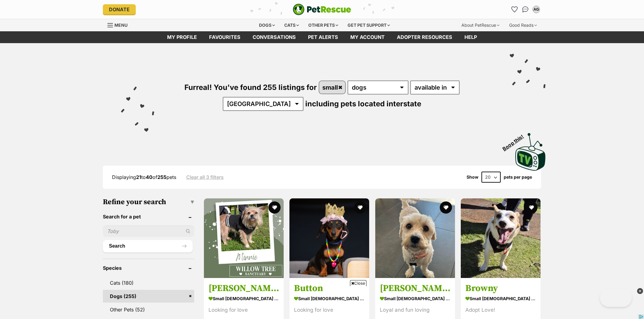  What do you see at coordinates (425, 38) in the screenshot?
I see `a: Adopter resources` at bounding box center [425, 38].